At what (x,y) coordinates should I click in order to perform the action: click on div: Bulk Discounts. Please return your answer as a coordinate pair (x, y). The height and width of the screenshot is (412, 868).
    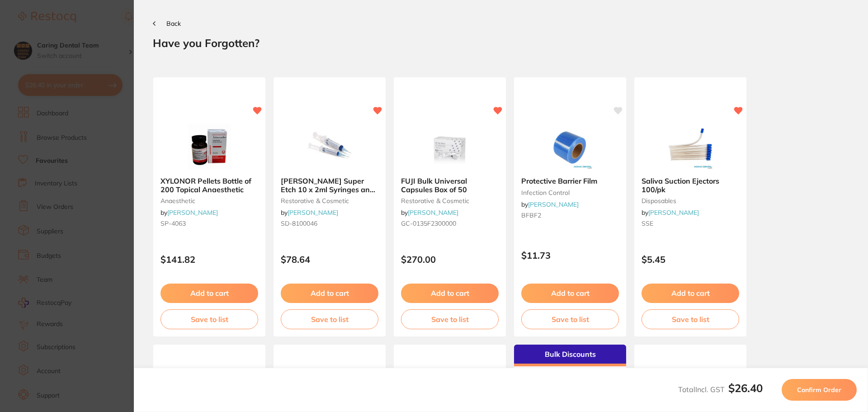
    Looking at the image, I should click on (570, 355).